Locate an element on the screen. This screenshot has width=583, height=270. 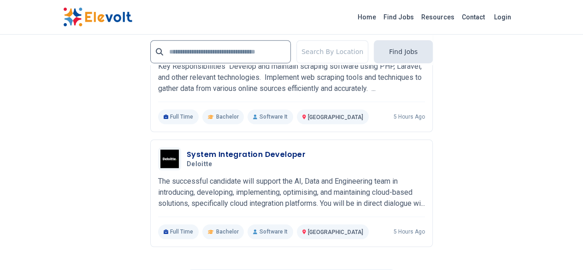
a: Contact is located at coordinates (474, 17).